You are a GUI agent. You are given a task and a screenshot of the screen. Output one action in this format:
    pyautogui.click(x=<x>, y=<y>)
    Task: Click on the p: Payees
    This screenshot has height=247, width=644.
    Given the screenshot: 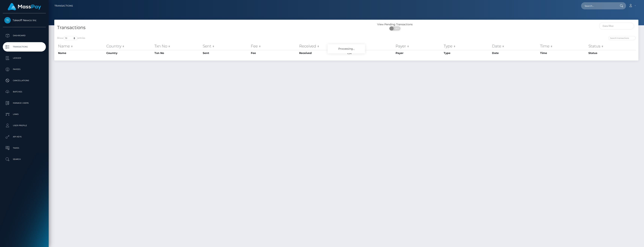 What is the action you would take?
    pyautogui.click(x=24, y=69)
    